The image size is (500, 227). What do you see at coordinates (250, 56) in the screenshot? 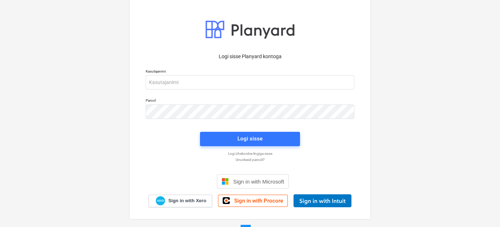
I see `p: Logi sisse Planyard kontoga` at bounding box center [250, 56].